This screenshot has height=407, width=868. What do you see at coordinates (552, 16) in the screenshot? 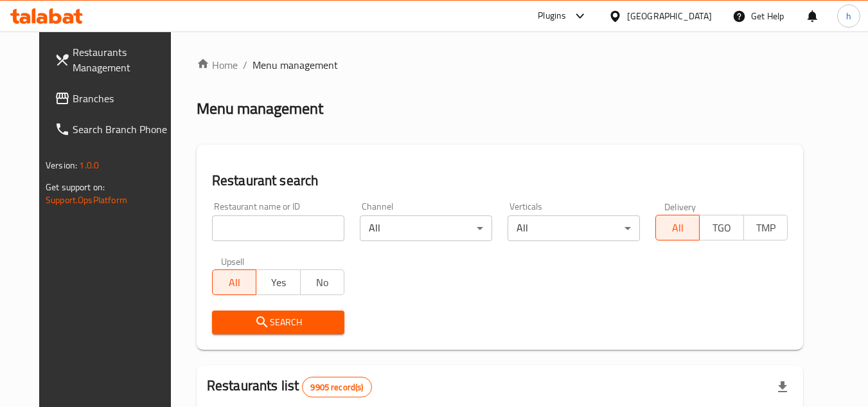
I see `div: Plugins` at bounding box center [552, 16].